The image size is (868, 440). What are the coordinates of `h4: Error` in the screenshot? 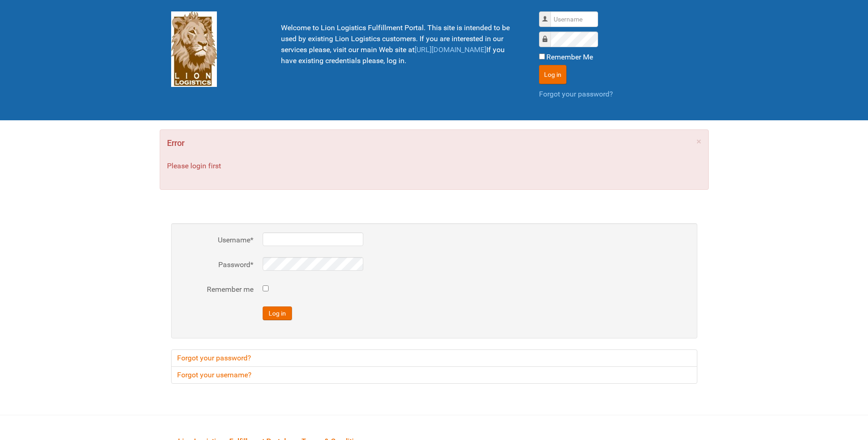 It's located at (434, 143).